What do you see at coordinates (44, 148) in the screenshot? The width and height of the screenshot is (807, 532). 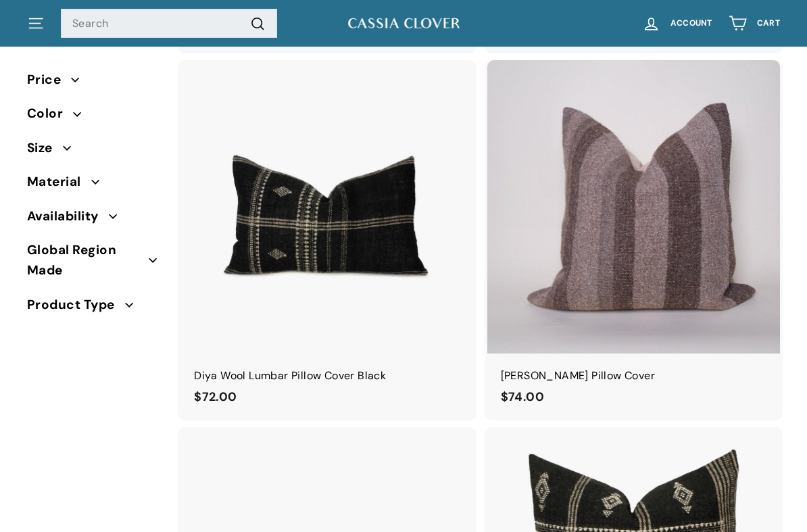 I see `span: Size` at bounding box center [44, 148].